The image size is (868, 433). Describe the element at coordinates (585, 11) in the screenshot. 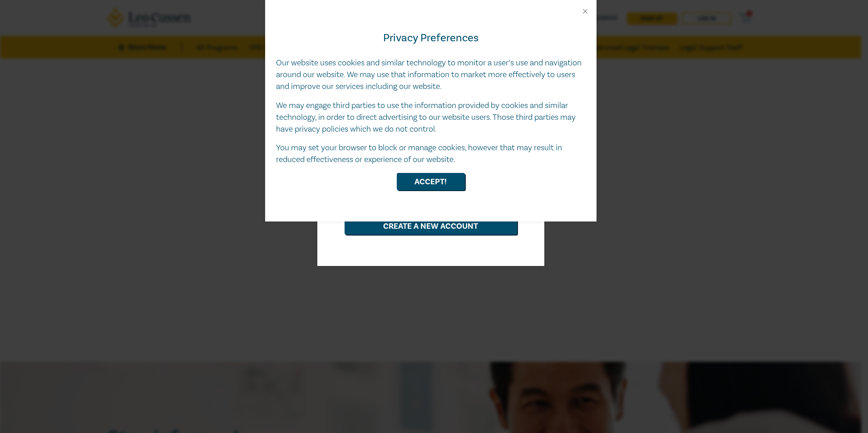

I see `button: Close` at that location.